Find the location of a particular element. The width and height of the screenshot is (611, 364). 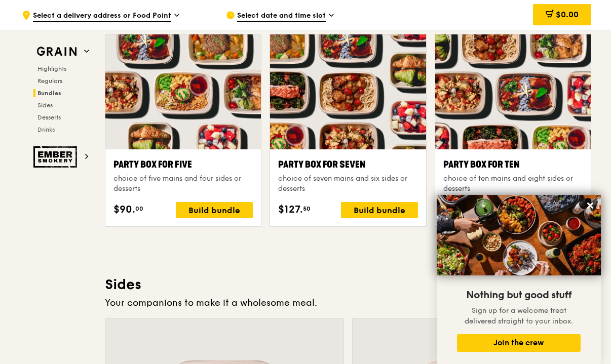

img: Grain web logo is located at coordinates (57, 52).